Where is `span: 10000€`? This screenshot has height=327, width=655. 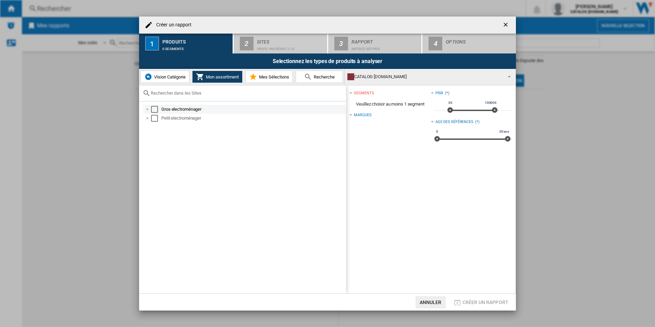
span: 10000€ is located at coordinates (491, 103).